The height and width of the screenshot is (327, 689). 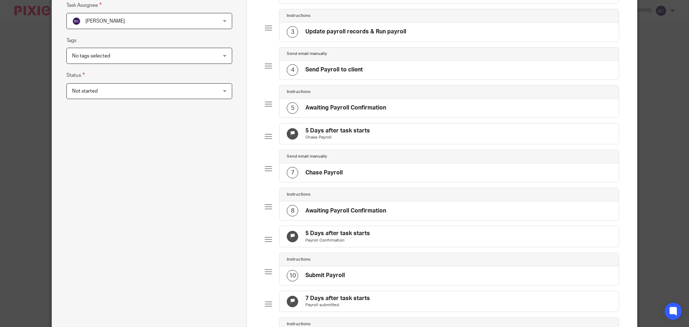 I want to click on div: 5, so click(x=292, y=108).